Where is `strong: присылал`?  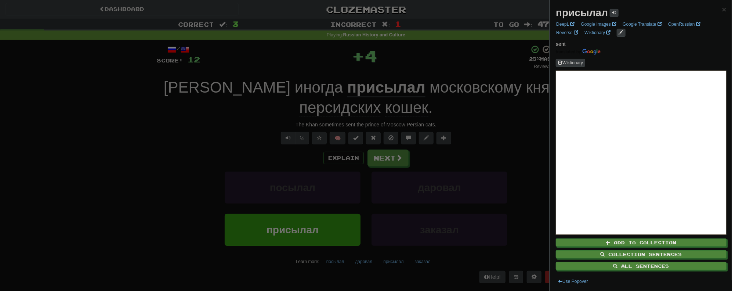 strong: присылал is located at coordinates (582, 12).